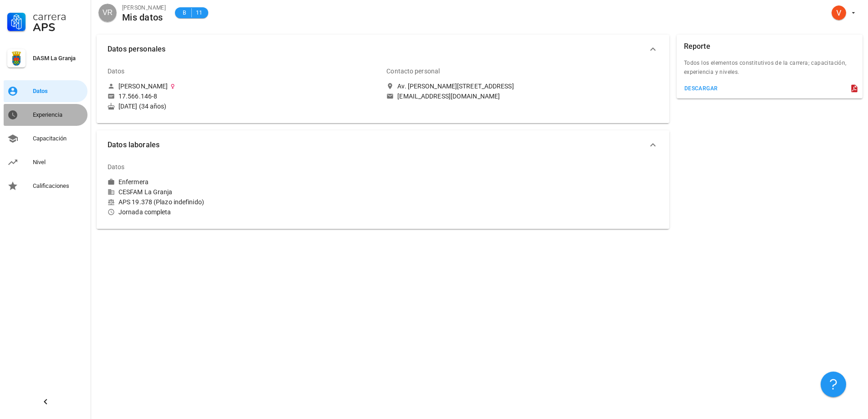 The width and height of the screenshot is (868, 419). What do you see at coordinates (413, 71) in the screenshot?
I see `div: Contacto personal` at bounding box center [413, 71].